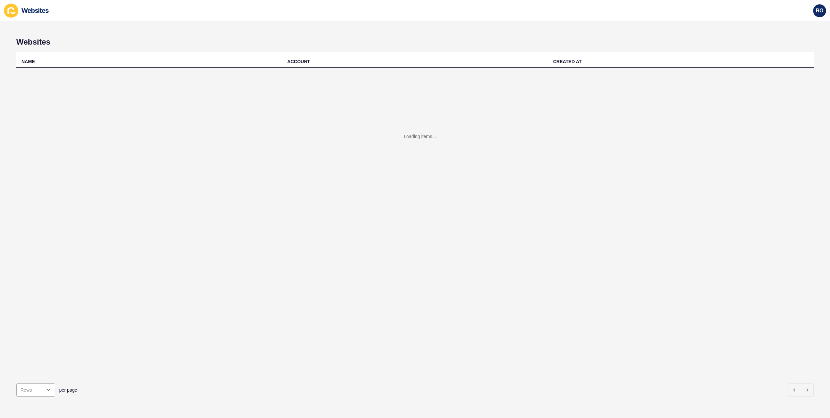 This screenshot has width=830, height=418. What do you see at coordinates (36, 390) in the screenshot?
I see `div: open menu` at bounding box center [36, 390].